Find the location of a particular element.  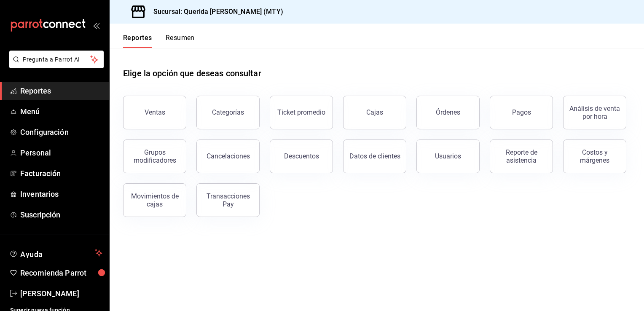

div: Cajas is located at coordinates (375, 112).